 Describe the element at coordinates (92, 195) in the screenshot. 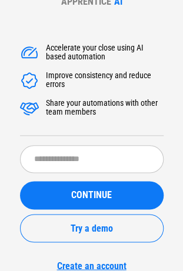

I see `button: CONTINUE` at that location.